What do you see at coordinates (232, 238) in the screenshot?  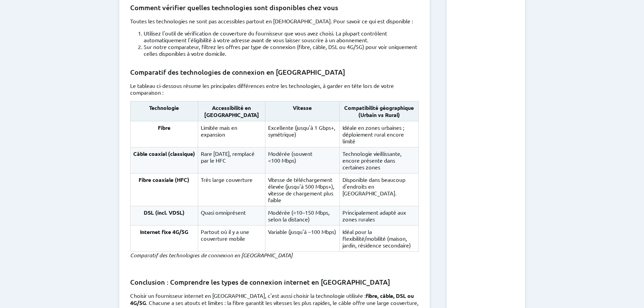 I see `td: Partout où il y a une couverture mobile` at bounding box center [232, 238].